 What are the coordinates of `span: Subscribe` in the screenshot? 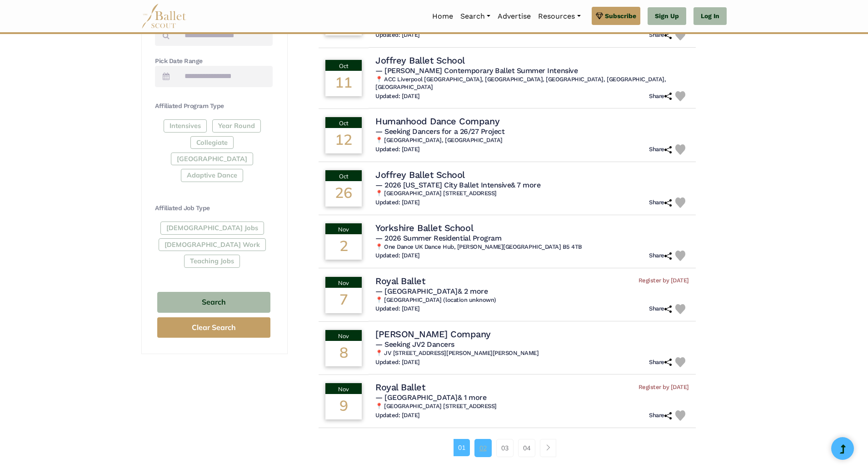 It's located at (620, 16).